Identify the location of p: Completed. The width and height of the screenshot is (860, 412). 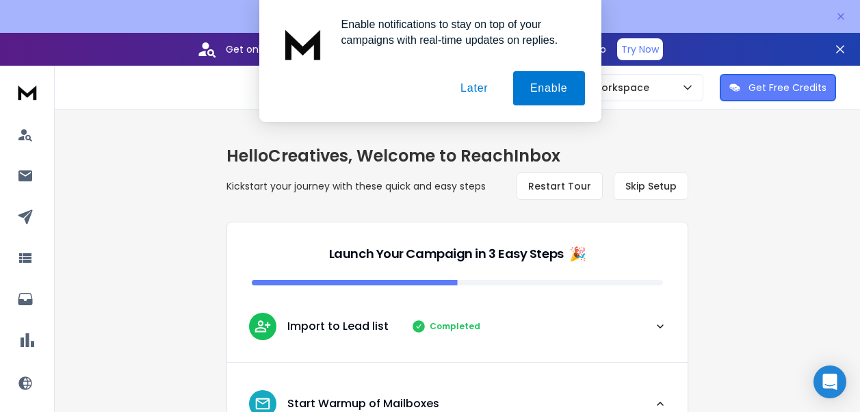
(455, 326).